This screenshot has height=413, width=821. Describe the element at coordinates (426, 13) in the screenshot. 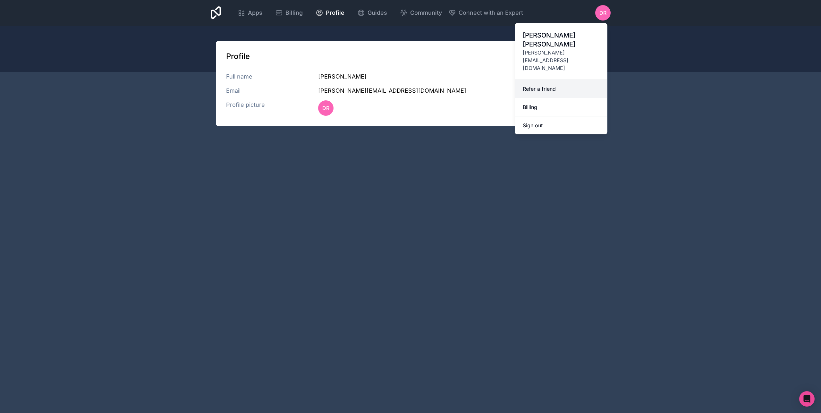

I see `span: Community` at that location.